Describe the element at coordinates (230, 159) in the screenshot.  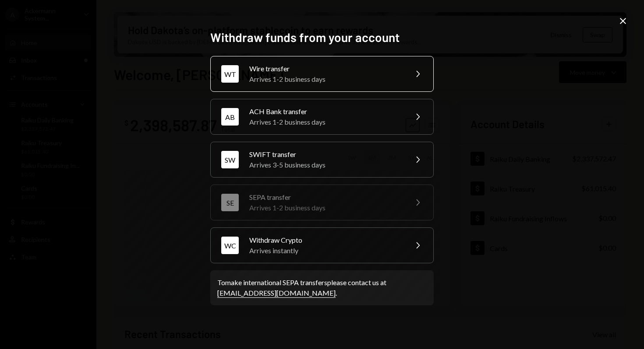
I see `div: SW` at that location.